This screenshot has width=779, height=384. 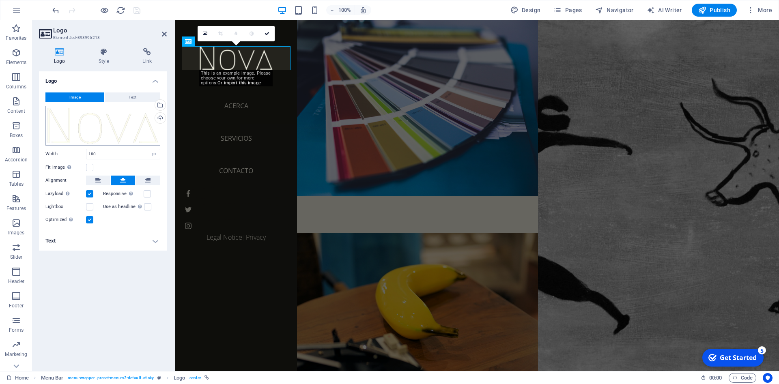 I want to click on button: Pages, so click(x=567, y=10).